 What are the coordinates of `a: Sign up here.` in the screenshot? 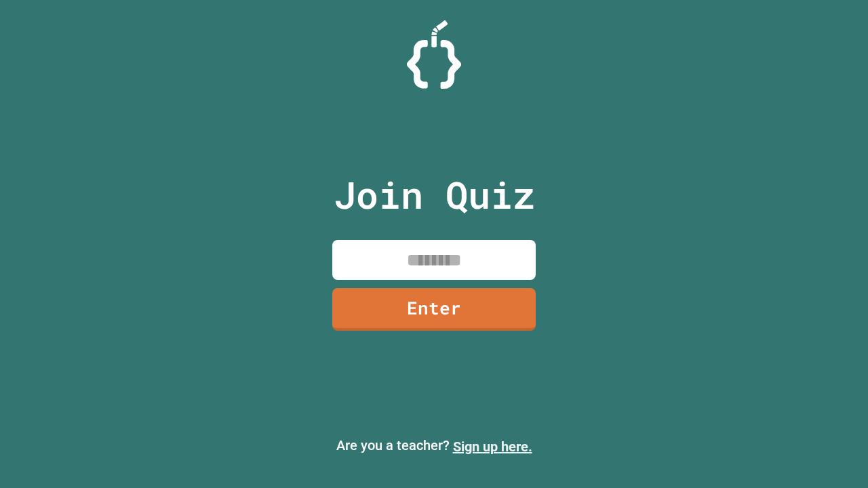 It's located at (492, 446).